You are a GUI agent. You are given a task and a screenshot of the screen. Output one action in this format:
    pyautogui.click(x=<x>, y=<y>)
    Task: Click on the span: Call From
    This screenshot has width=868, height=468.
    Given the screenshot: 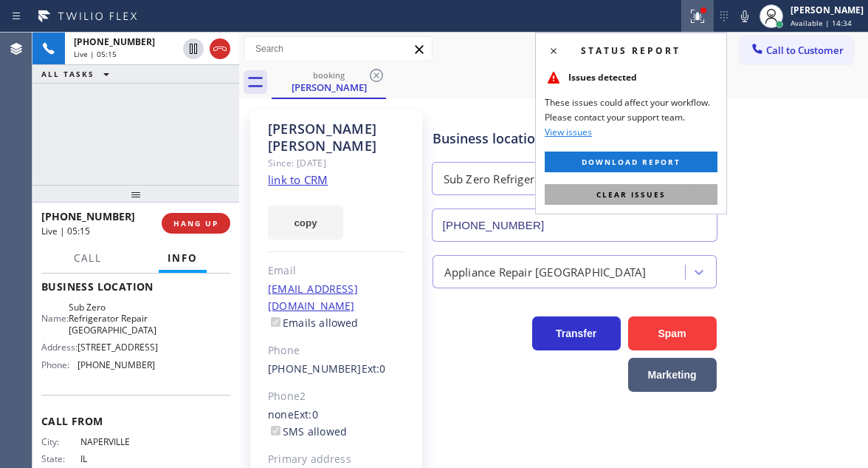 What is the action you would take?
    pyautogui.click(x=136, y=420)
    